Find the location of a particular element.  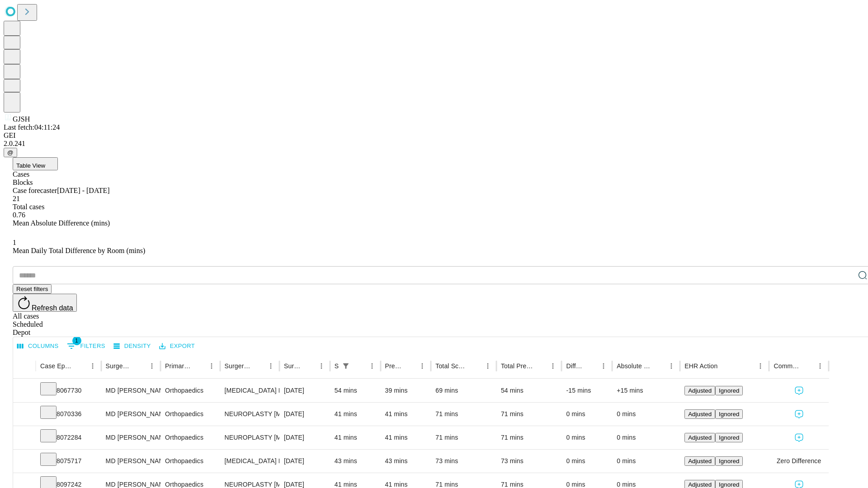

div: Case Epic Id is located at coordinates (57, 366).